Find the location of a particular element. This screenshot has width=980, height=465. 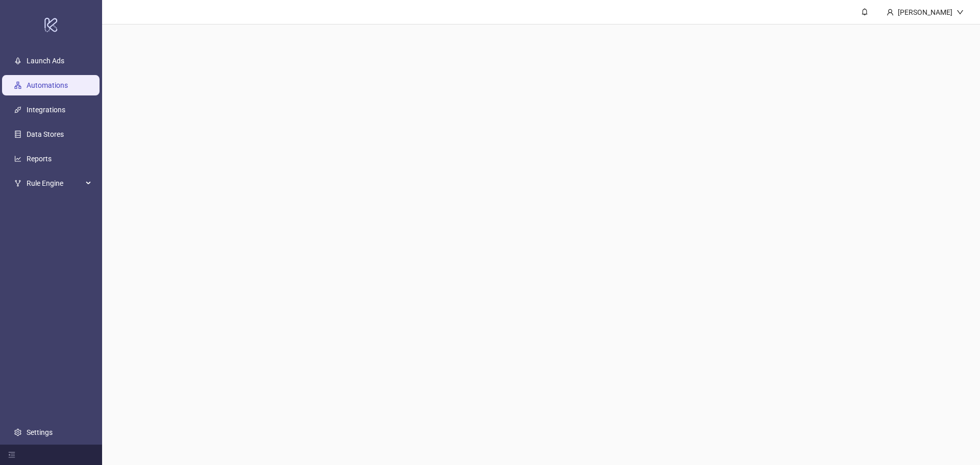

a: Launch Ads is located at coordinates (45, 61).